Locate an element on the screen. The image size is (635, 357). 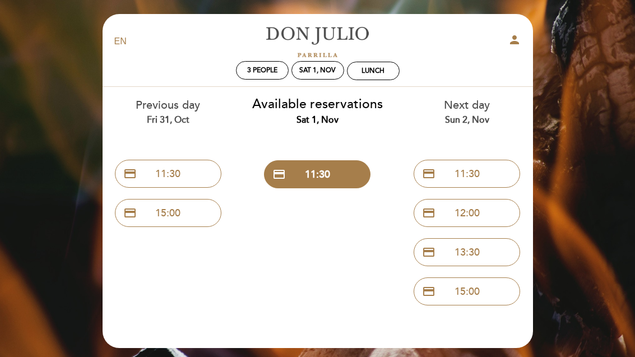
span: 3 people is located at coordinates (262, 70).